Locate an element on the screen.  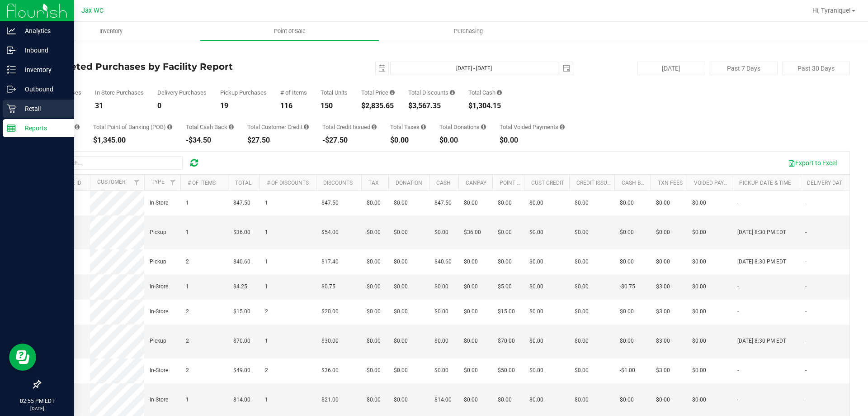
i: Sum of the total prices of all purchases in the date range. is located at coordinates (392, 93).